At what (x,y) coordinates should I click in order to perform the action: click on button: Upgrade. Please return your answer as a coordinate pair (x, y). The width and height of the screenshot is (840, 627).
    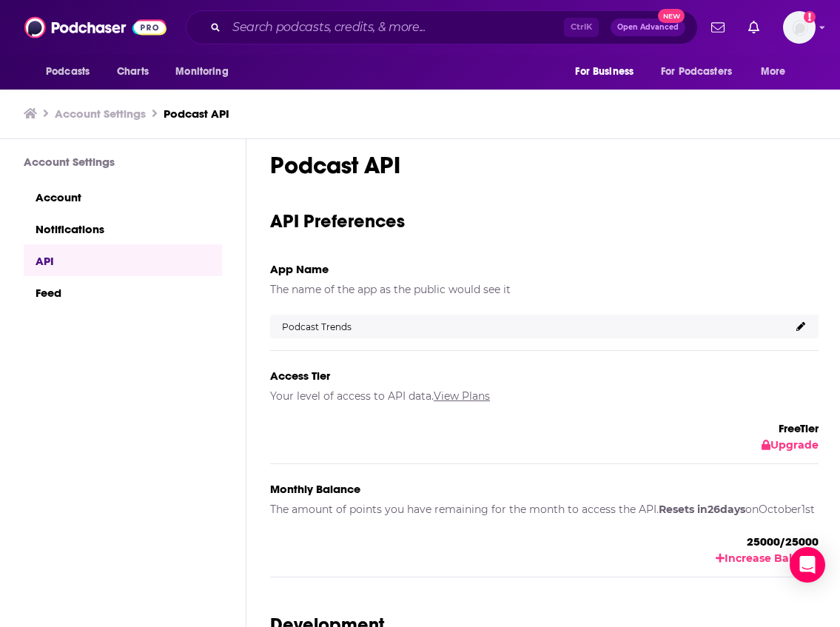
    Looking at the image, I should click on (544, 445).